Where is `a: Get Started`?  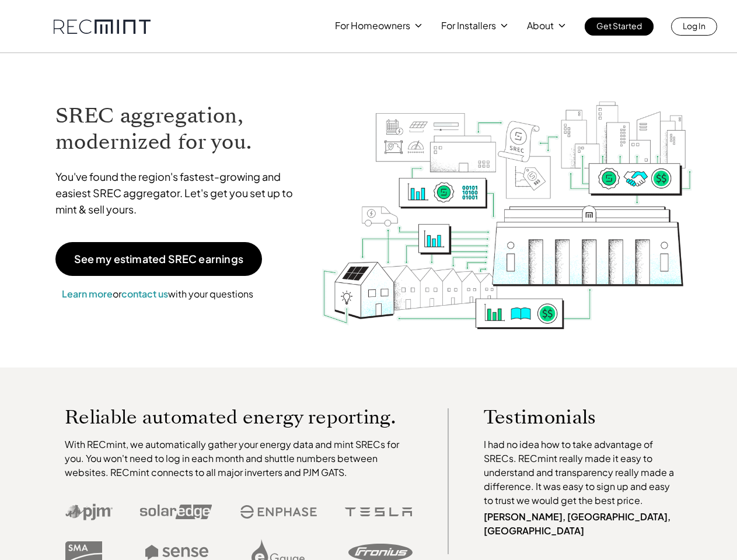 a: Get Started is located at coordinates (620, 26).